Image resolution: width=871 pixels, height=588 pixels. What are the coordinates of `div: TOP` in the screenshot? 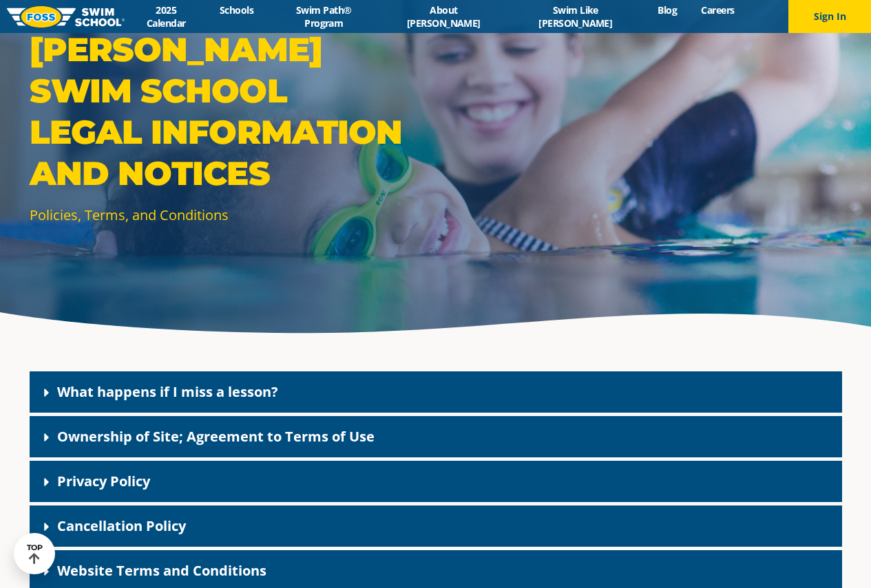 It's located at (34, 554).